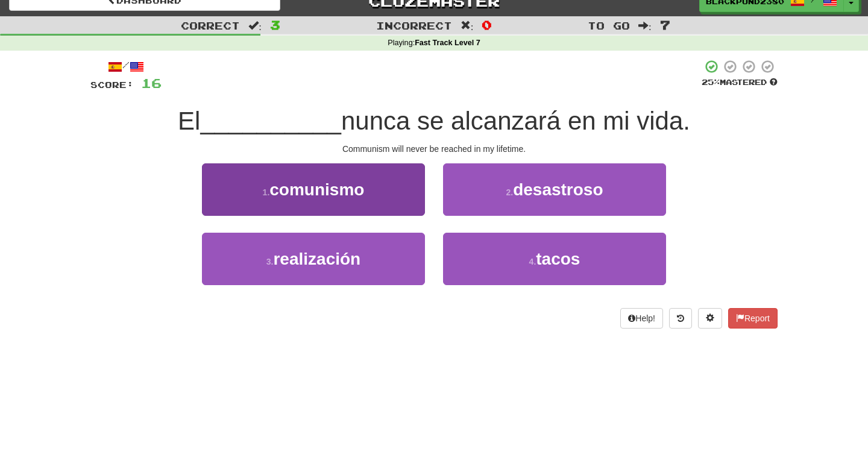 The width and height of the screenshot is (868, 469). Describe the element at coordinates (447, 43) in the screenshot. I see `strong: Fast Track Level 7` at that location.